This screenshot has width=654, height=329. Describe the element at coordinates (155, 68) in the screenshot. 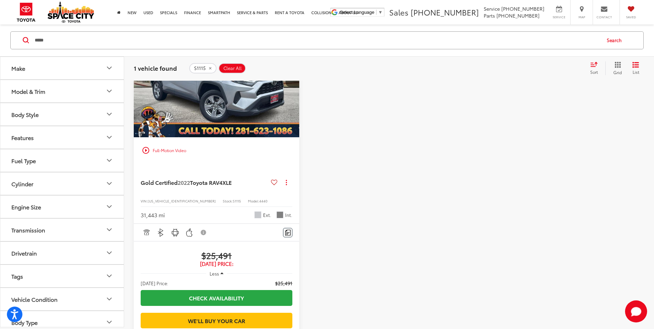

I see `span: 1 vehicle found` at that location.